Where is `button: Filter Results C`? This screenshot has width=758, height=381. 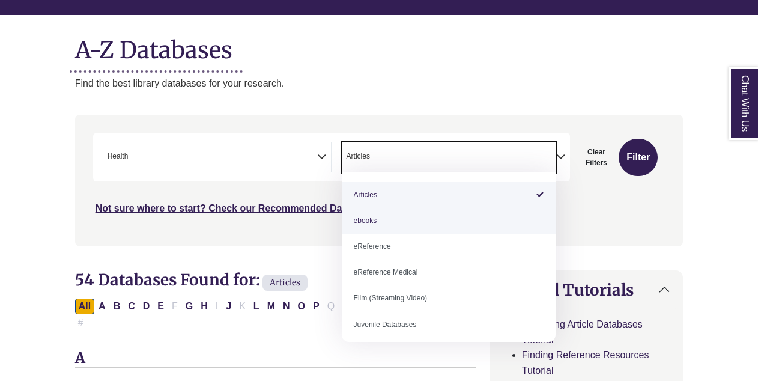 button: Filter Results C is located at coordinates (131, 306).